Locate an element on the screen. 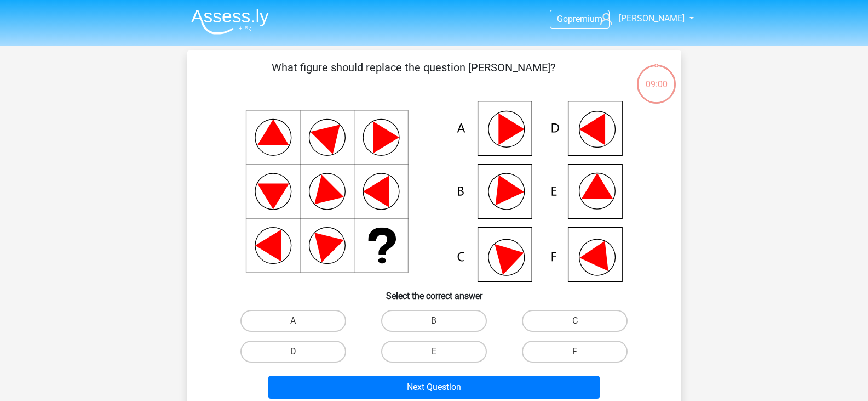  label: E is located at coordinates (434, 351).